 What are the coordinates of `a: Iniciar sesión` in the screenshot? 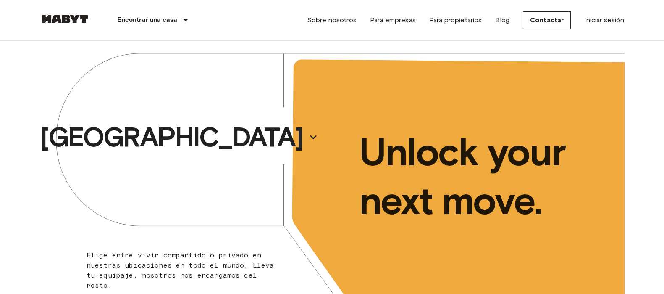 It's located at (604, 20).